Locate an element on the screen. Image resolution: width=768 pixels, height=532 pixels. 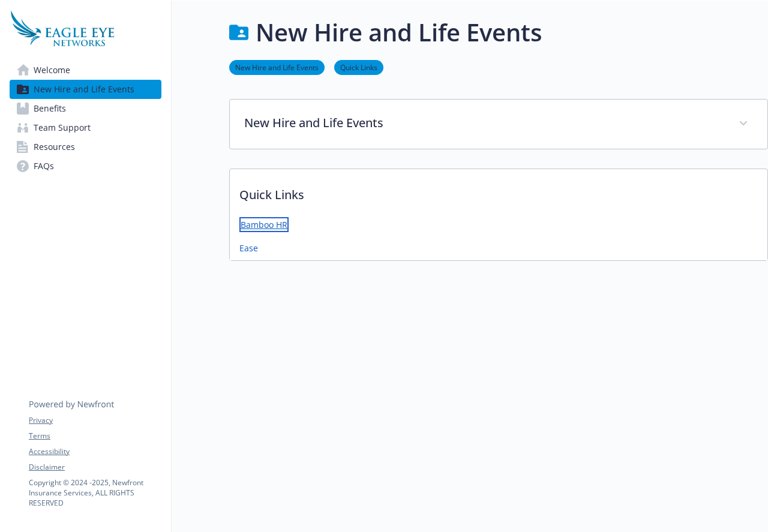
p: New Hire and Life Events is located at coordinates (485, 123).